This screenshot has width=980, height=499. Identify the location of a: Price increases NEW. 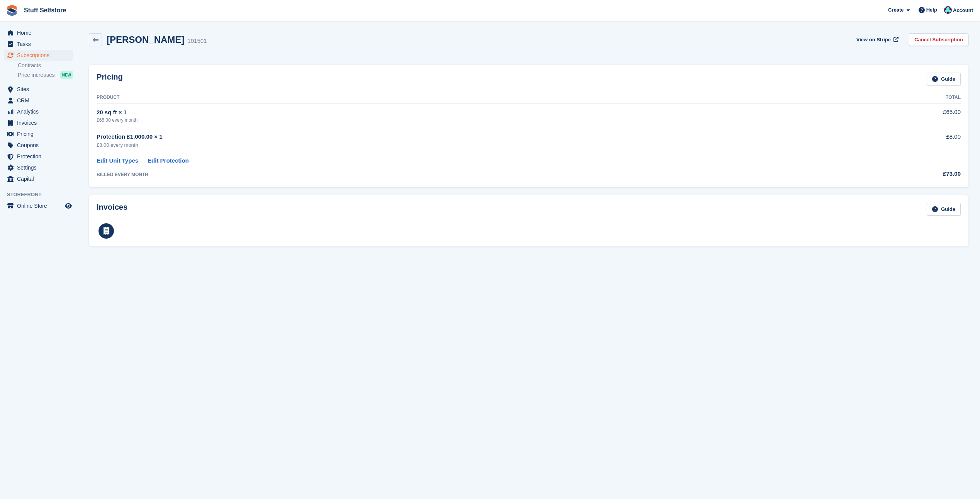
(45, 75).